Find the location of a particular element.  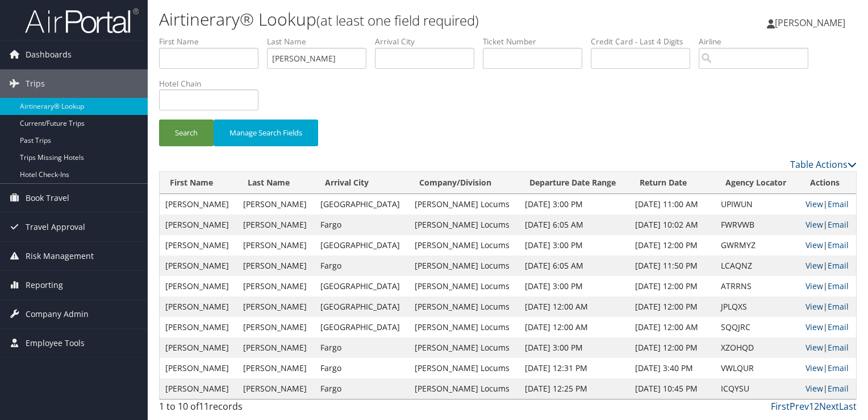

th: Return Date: activate to sort column ascending is located at coordinates (672, 183).